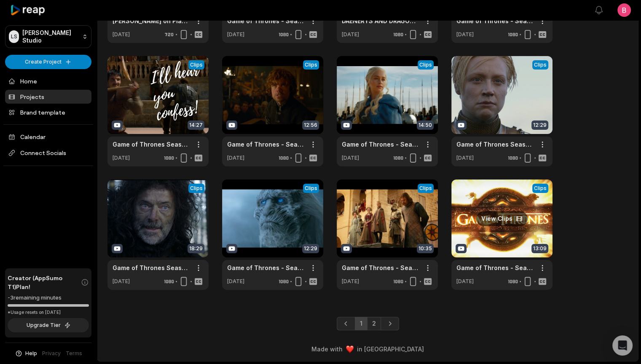 The width and height of the screenshot is (641, 364). What do you see at coordinates (48, 62) in the screenshot?
I see `button: Create Project` at bounding box center [48, 62].